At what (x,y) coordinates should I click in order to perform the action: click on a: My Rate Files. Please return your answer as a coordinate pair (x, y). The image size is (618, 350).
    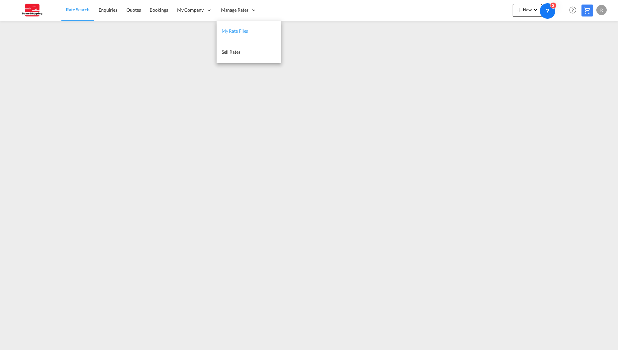
    Looking at the image, I should click on (249, 31).